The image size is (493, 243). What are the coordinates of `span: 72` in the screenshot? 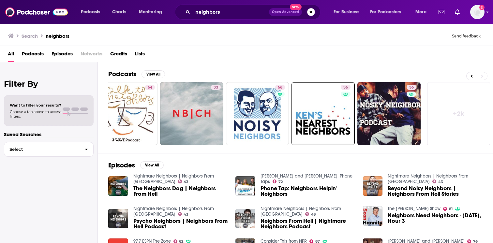 It's located at (281, 182).